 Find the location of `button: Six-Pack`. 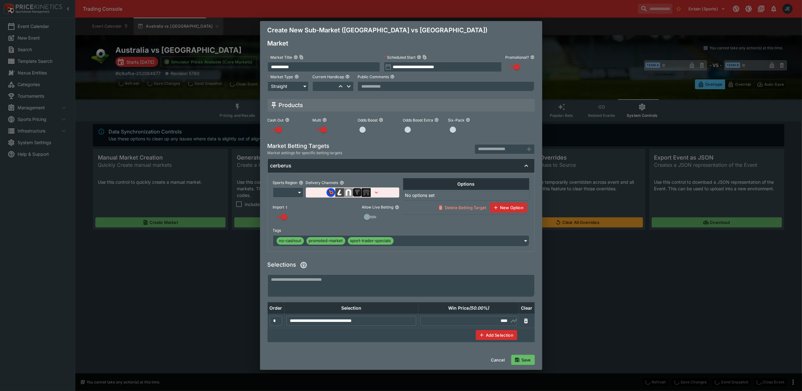

button: Six-Pack is located at coordinates (468, 120).